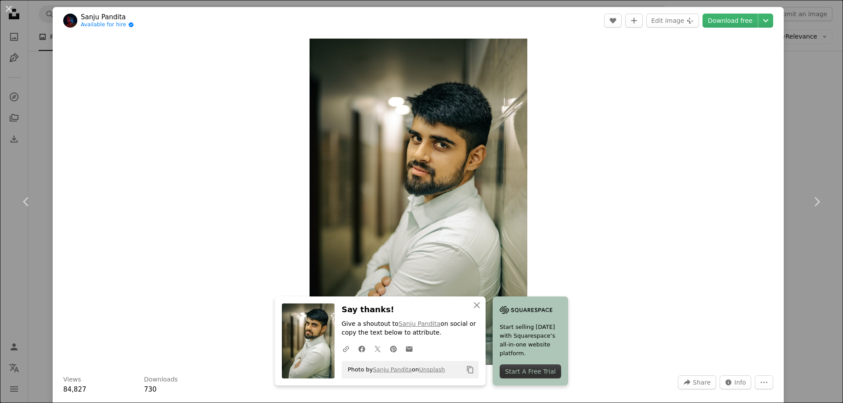 The image size is (843, 403). I want to click on button: Share this image, so click(697, 383).